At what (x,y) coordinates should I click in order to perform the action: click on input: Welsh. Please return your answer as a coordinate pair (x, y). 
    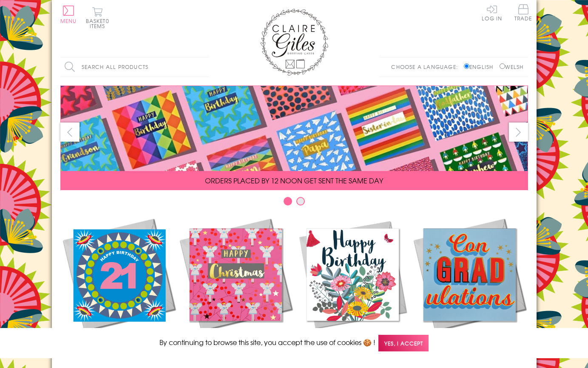
    Looking at the image, I should click on (502, 66).